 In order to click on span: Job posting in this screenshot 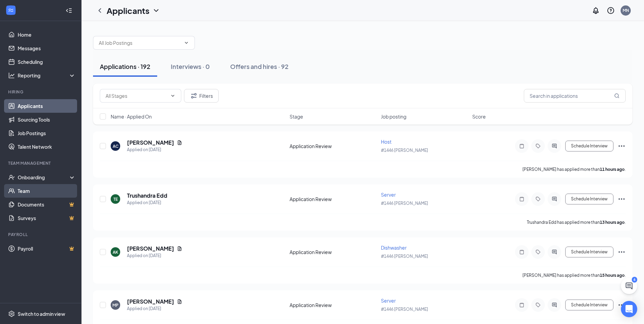, I will do `click(393, 117)`.